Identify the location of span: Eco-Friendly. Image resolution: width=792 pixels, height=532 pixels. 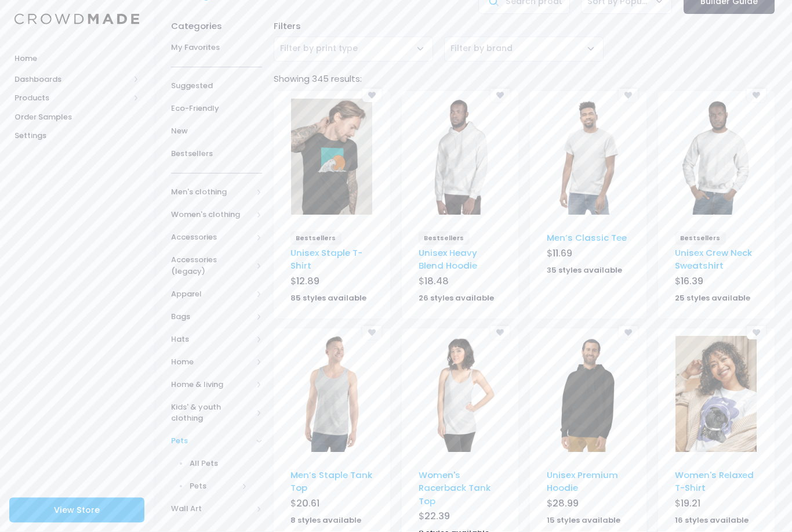
(216, 109).